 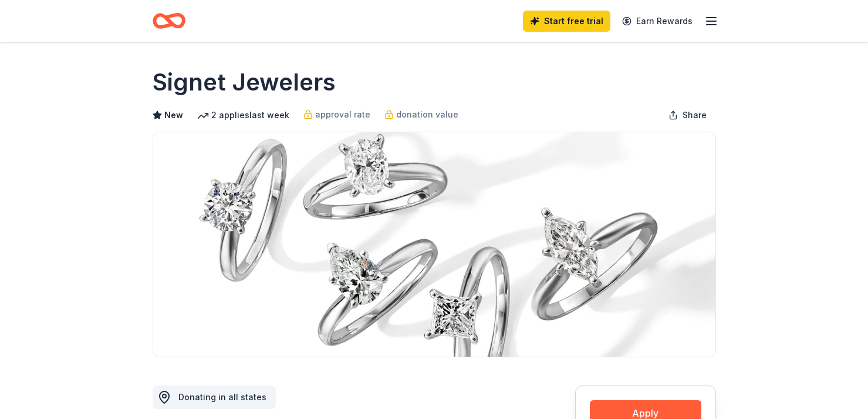 What do you see at coordinates (244, 82) in the screenshot?
I see `h1: Signet Jewelers` at bounding box center [244, 82].